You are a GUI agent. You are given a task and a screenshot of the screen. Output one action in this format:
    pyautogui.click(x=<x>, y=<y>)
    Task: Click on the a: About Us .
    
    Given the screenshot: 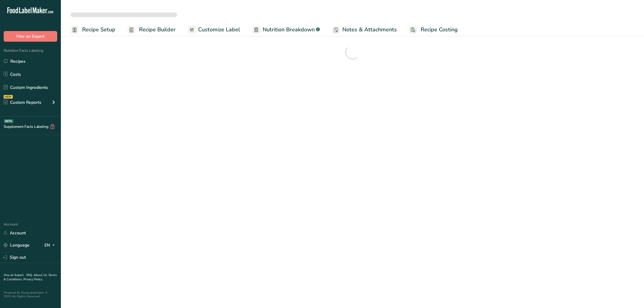 What is the action you would take?
    pyautogui.click(x=41, y=275)
    